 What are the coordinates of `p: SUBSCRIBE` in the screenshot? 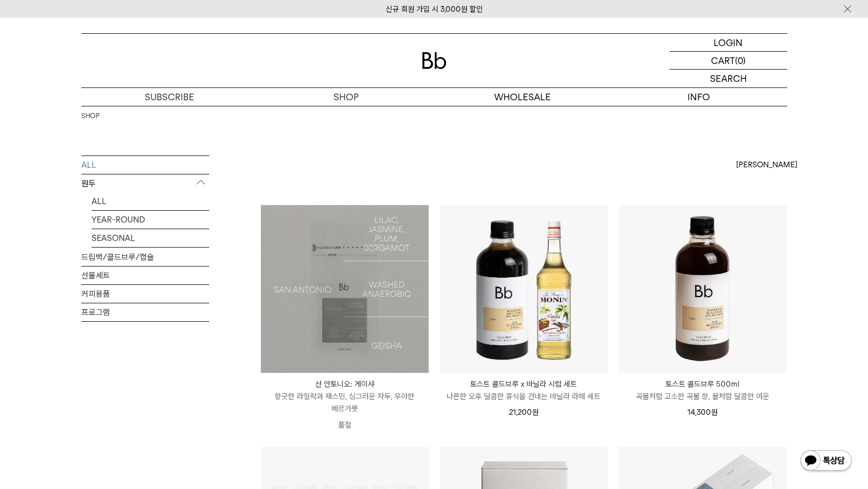 It's located at (169, 97).